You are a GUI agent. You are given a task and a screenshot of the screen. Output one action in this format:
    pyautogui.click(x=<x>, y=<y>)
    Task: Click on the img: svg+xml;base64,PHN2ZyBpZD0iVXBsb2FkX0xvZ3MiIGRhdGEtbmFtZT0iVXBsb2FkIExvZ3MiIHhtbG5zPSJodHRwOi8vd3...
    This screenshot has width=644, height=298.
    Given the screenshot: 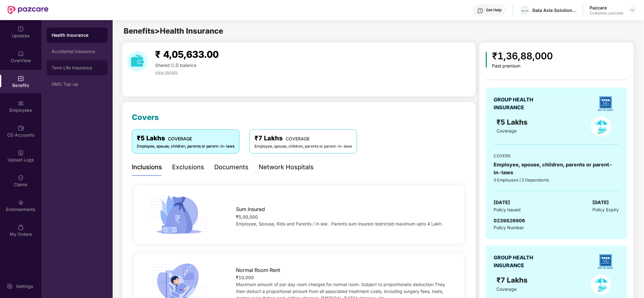 What is the action you would take?
    pyautogui.click(x=21, y=153)
    